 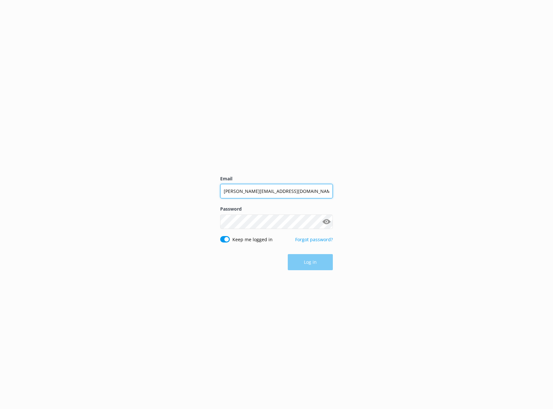 I want to click on label: Password, so click(x=276, y=209).